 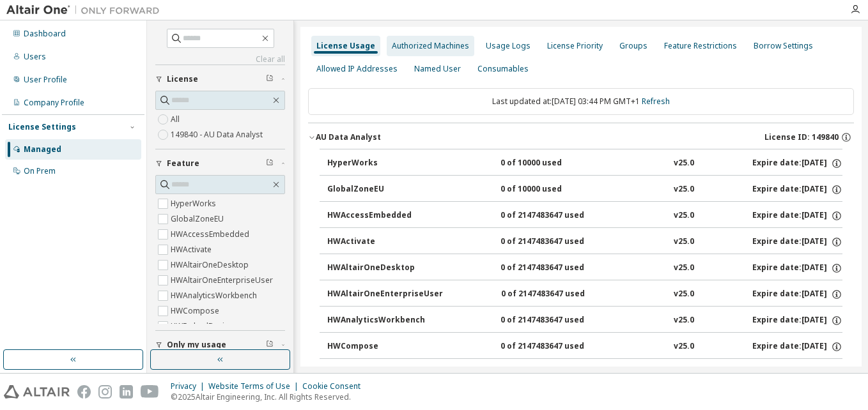 I want to click on div: HWAltairOneDesktop, so click(x=385, y=269).